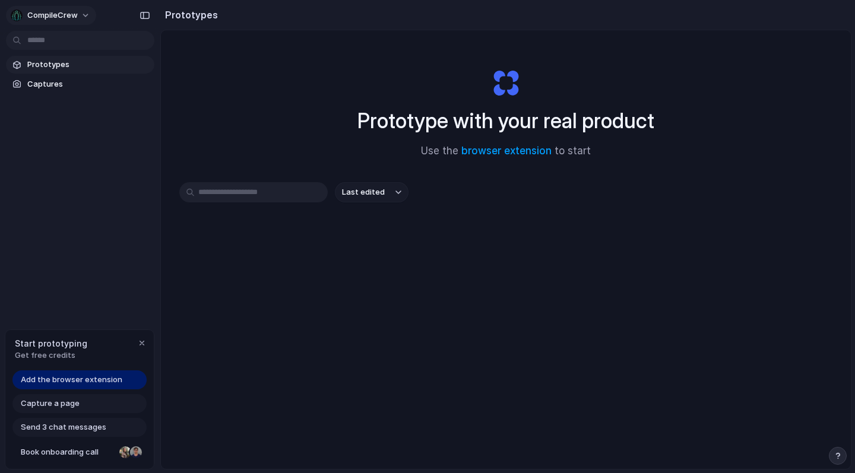 This screenshot has height=473, width=855. I want to click on span: Capture a page, so click(50, 404).